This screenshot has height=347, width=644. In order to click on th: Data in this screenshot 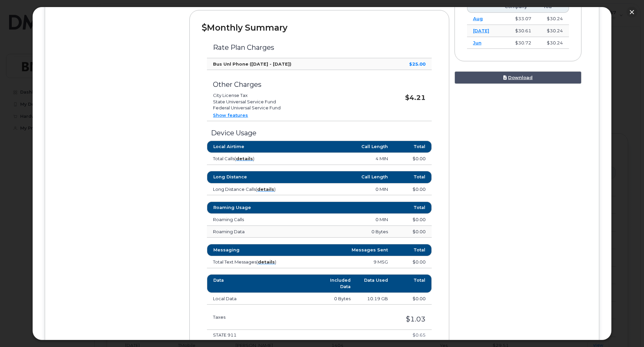, I will do `click(263, 284)`.